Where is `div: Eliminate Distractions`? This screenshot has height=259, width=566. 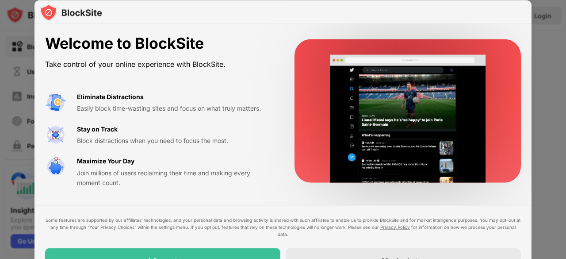 div: Eliminate Distractions is located at coordinates (110, 96).